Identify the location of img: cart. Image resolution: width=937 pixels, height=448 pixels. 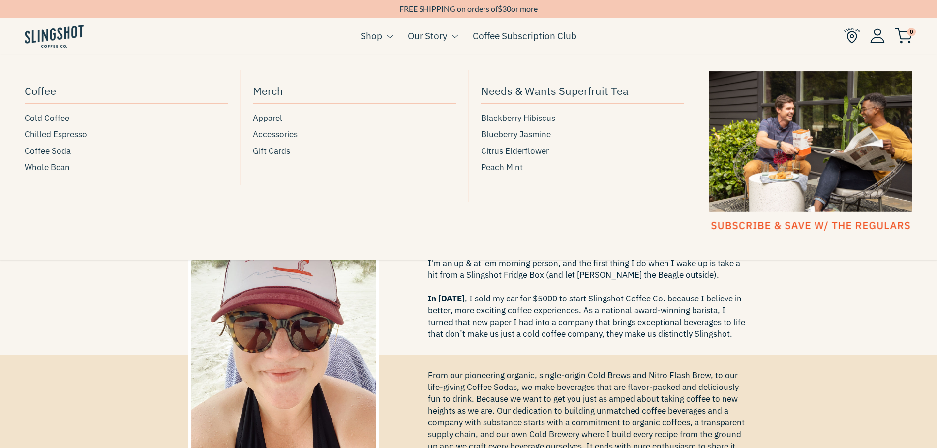
(903, 35).